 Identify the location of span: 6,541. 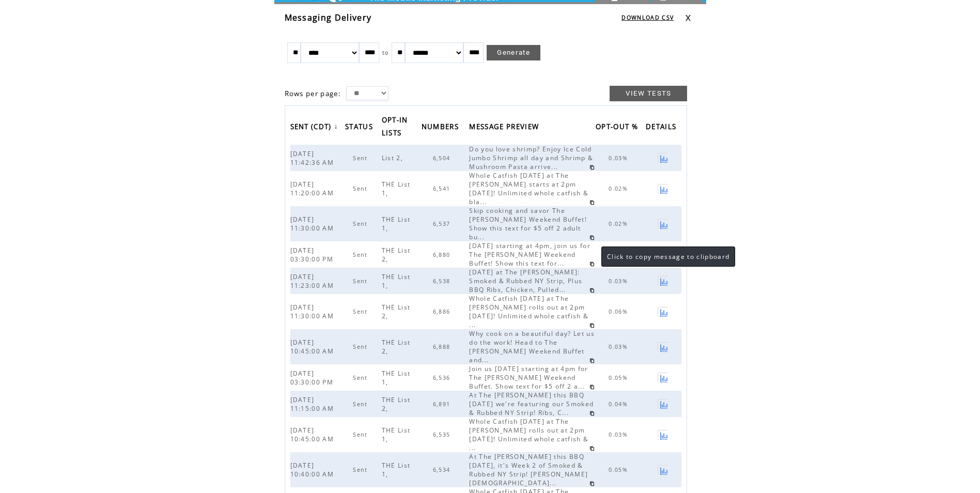
(443, 188).